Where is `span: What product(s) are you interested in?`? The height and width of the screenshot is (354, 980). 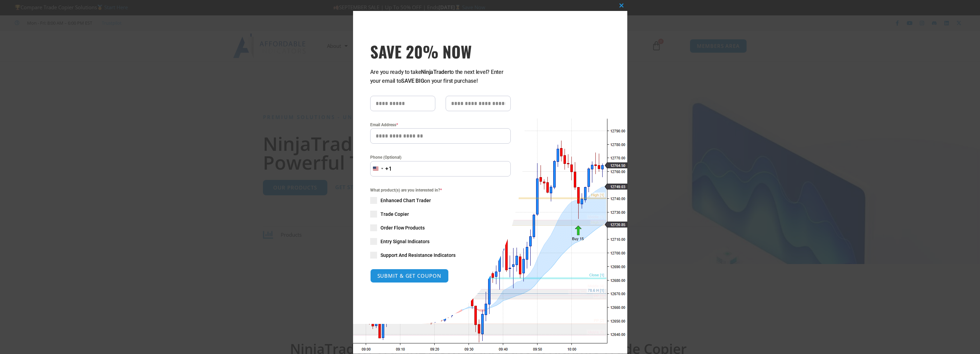 span: What product(s) are you interested in? is located at coordinates (440, 190).